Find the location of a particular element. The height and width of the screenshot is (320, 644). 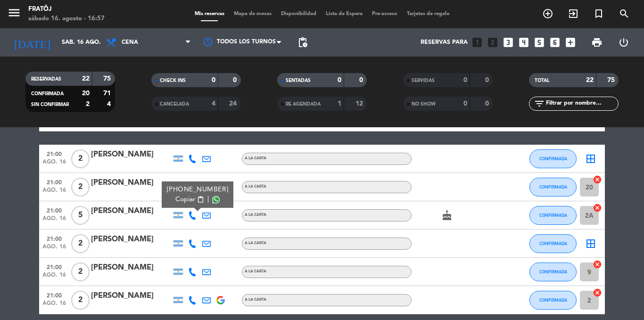

span: CHECK INS is located at coordinates (173, 81).